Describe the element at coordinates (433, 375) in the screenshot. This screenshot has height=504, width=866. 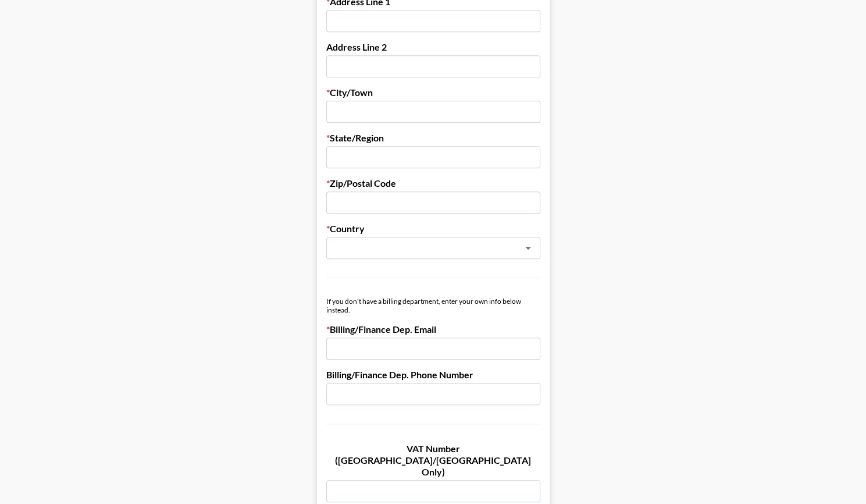
I see `label: Billing/Finance Dep. Phone Number` at that location.